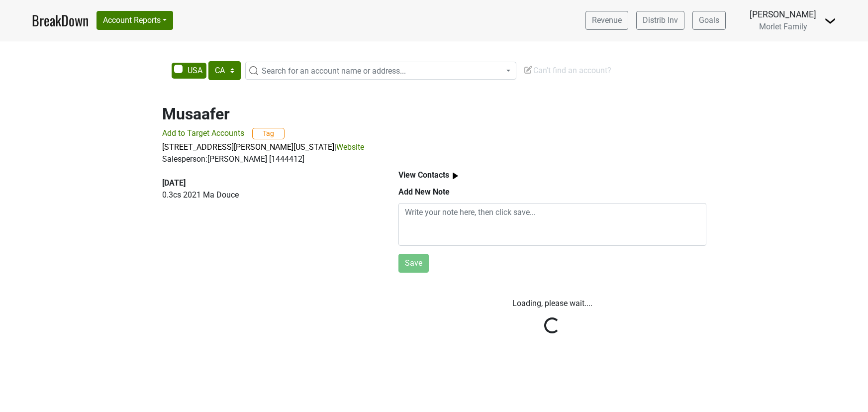 The image size is (868, 412). I want to click on h2: Musaafer, so click(434, 114).